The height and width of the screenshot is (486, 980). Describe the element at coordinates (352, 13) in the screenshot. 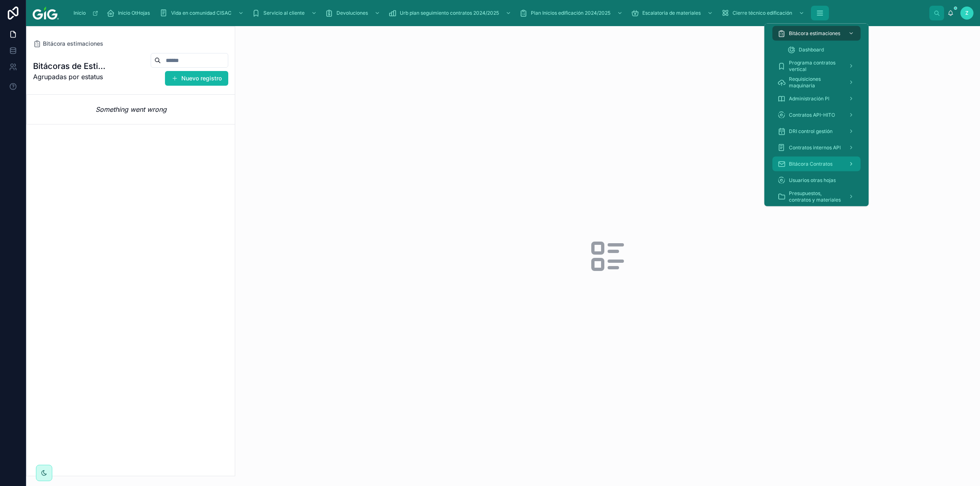

I see `span: Devoluciones` at that location.